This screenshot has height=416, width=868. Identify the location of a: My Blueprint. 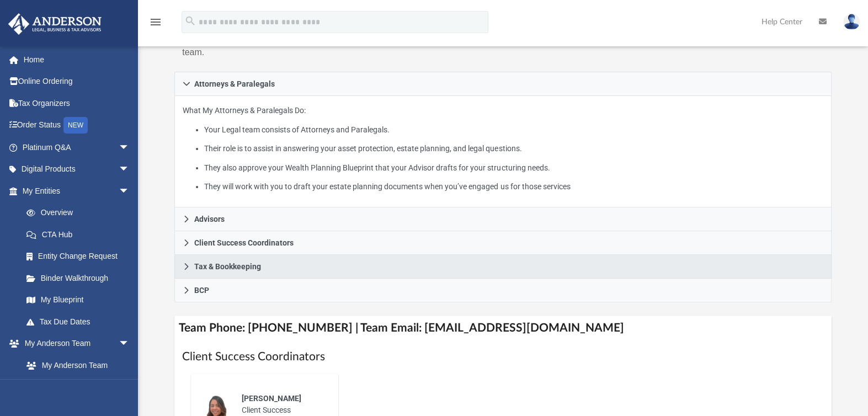
(78, 300).